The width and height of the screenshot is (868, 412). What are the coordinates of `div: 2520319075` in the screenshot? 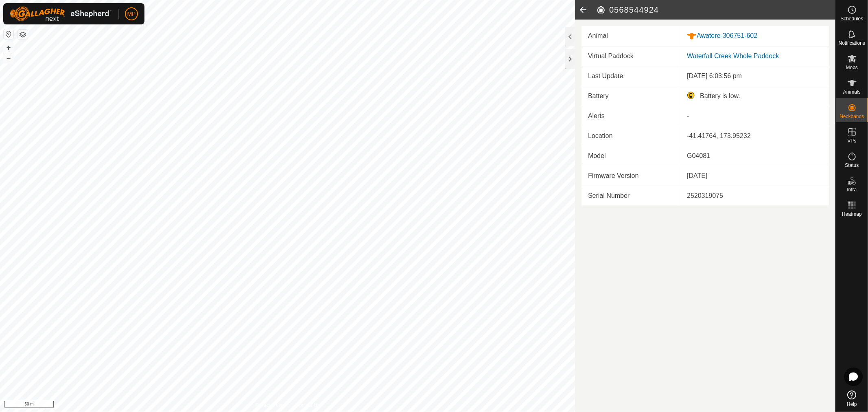 It's located at (754, 196).